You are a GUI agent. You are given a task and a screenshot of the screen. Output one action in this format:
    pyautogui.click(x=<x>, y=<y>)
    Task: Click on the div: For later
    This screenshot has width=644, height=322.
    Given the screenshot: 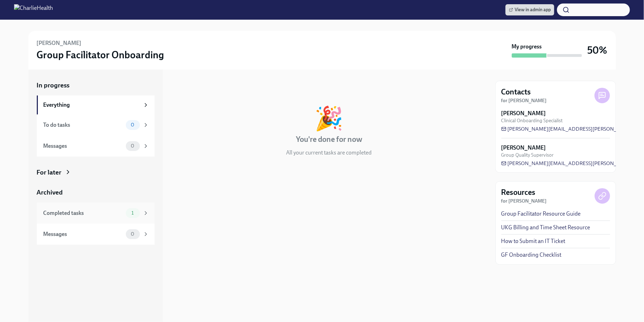 What is the action you would take?
    pyautogui.click(x=49, y=172)
    